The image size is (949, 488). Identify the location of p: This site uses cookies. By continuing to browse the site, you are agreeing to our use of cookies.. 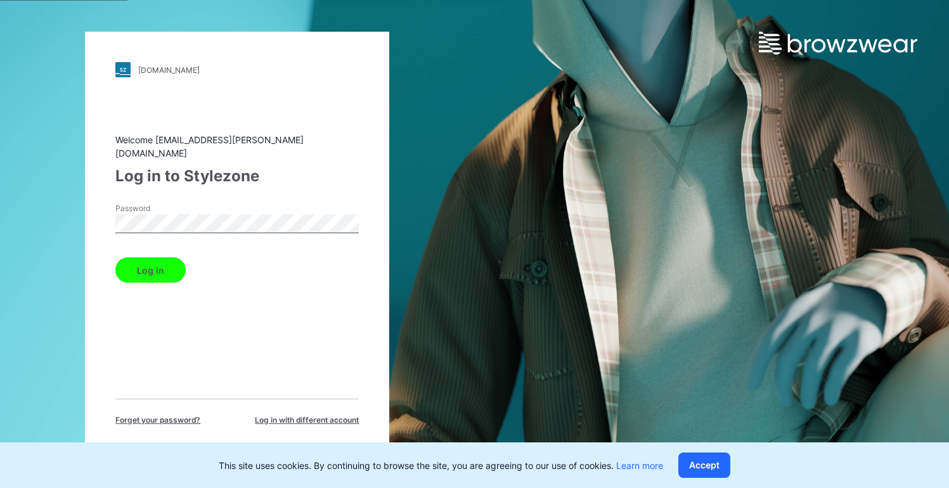
(441, 465).